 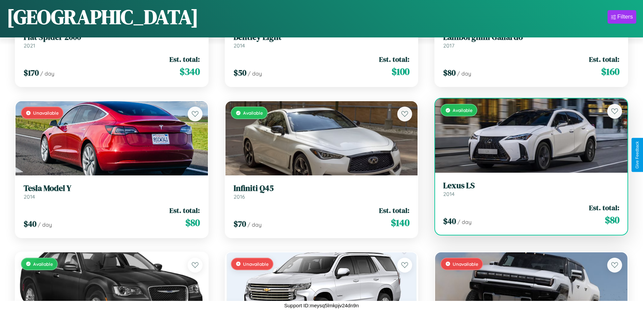 What do you see at coordinates (531, 189) in the screenshot?
I see `a: Lexus LS2014` at bounding box center [531, 189].